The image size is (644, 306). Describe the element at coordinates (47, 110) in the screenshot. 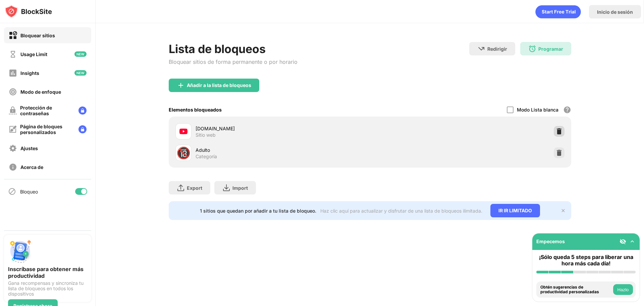

I see `div: Protección de contraseñas` at that location.